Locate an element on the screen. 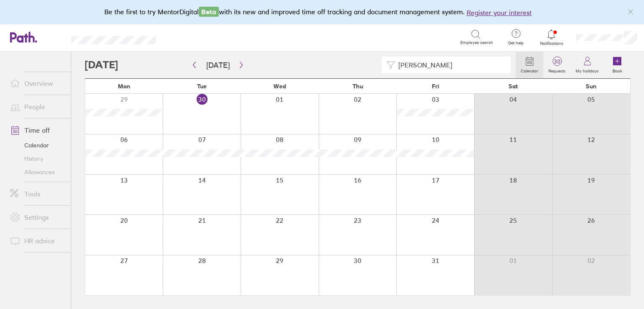 The height and width of the screenshot is (309, 644). label: Requests is located at coordinates (557, 70).